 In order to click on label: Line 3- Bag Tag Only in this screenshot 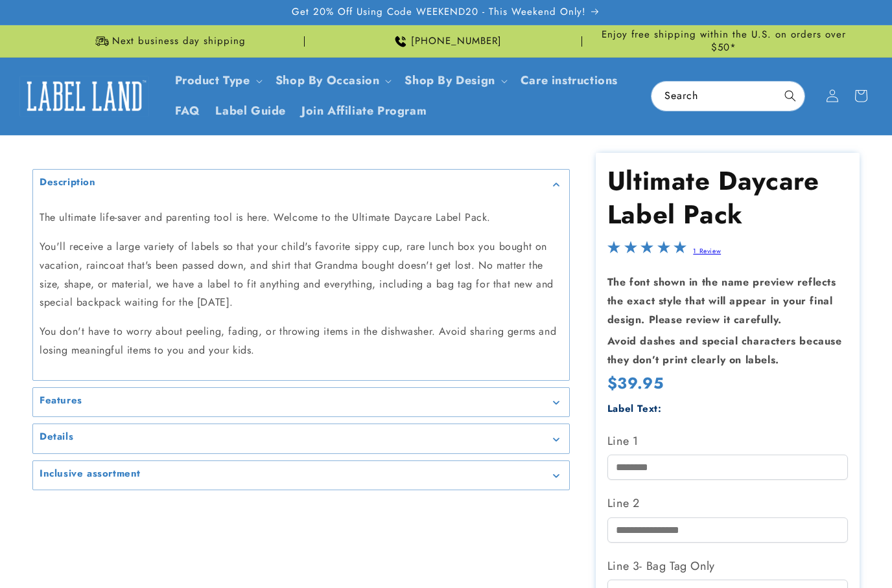, I will do `click(728, 567)`.